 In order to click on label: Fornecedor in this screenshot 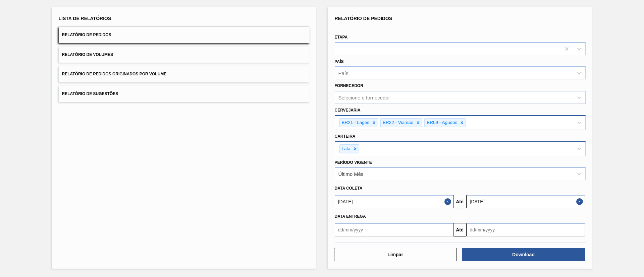, I will do `click(349, 86)`.